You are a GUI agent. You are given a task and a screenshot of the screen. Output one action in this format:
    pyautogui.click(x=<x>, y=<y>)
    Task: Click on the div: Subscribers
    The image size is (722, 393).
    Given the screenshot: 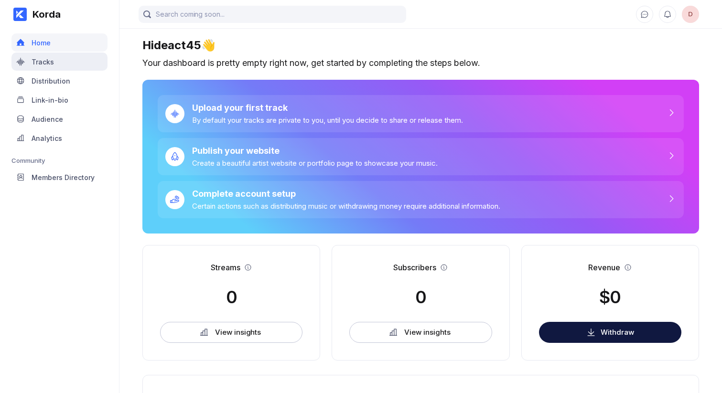 What is the action you would take?
    pyautogui.click(x=415, y=268)
    